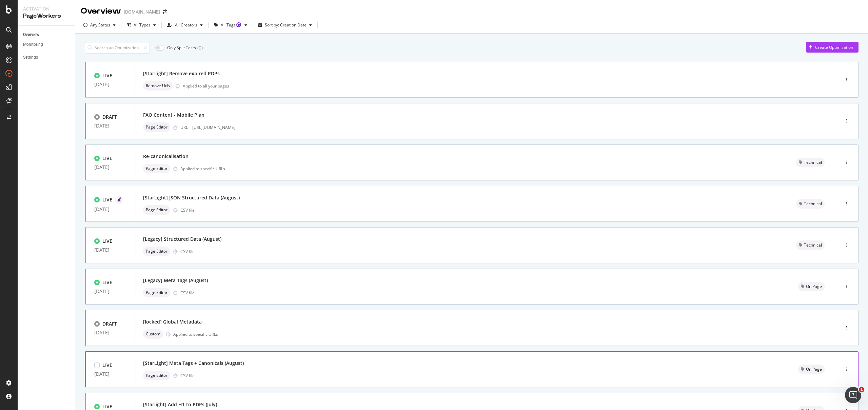 The height and width of the screenshot is (410, 868). Describe the element at coordinates (194, 363) in the screenshot. I see `div: [StarLight] Meta Tags + Canonicals (August)` at that location.